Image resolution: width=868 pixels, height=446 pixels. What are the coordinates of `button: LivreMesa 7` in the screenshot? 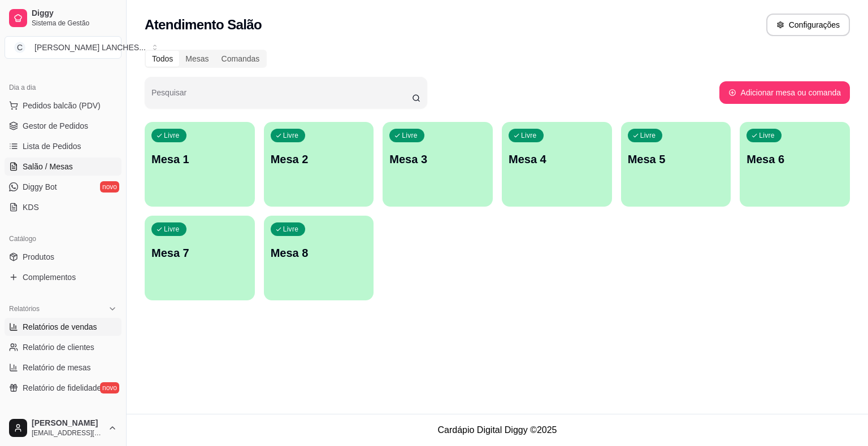 It's located at (200, 258).